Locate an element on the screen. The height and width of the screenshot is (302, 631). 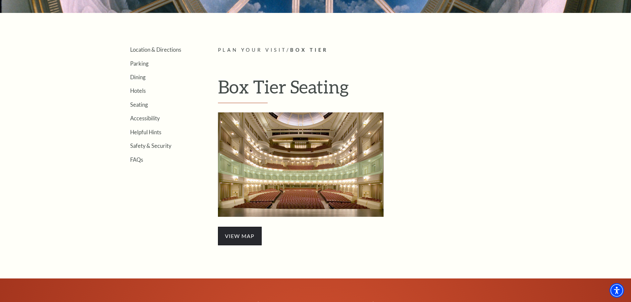
a: FAQs is located at coordinates (137, 159).